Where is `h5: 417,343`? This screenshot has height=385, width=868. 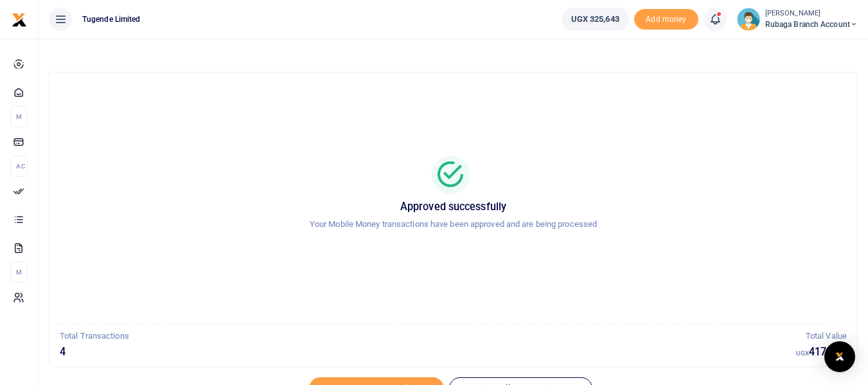 h5: 417,343 is located at coordinates (821, 352).